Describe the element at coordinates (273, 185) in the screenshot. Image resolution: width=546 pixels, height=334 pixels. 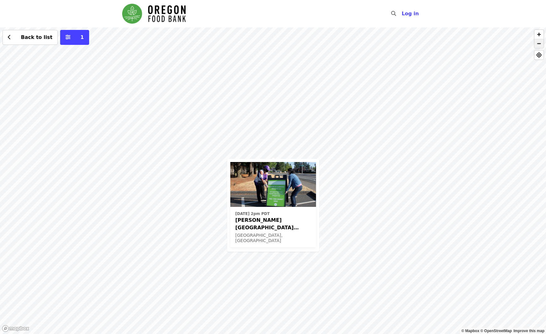
I see `img: Rigler Elementary School (Latino Network) - Free Food Market (16+) organized by Oregon Food Bank` at that location.